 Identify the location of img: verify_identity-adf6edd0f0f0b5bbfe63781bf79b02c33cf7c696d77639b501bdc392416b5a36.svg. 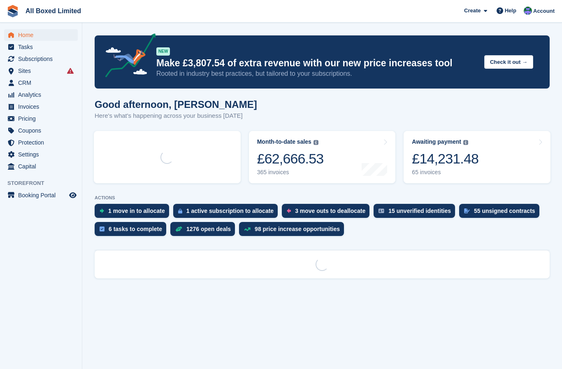
(381, 211).